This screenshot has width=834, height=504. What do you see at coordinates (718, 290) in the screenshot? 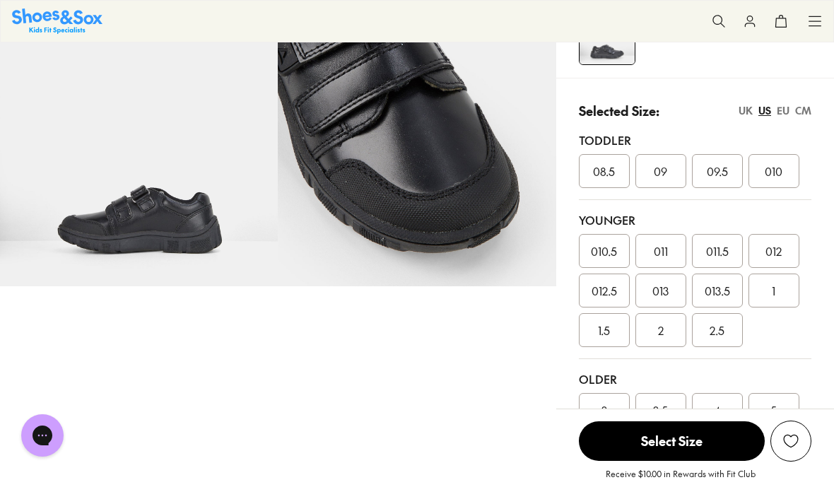
I see `span: 013.5` at bounding box center [718, 290].